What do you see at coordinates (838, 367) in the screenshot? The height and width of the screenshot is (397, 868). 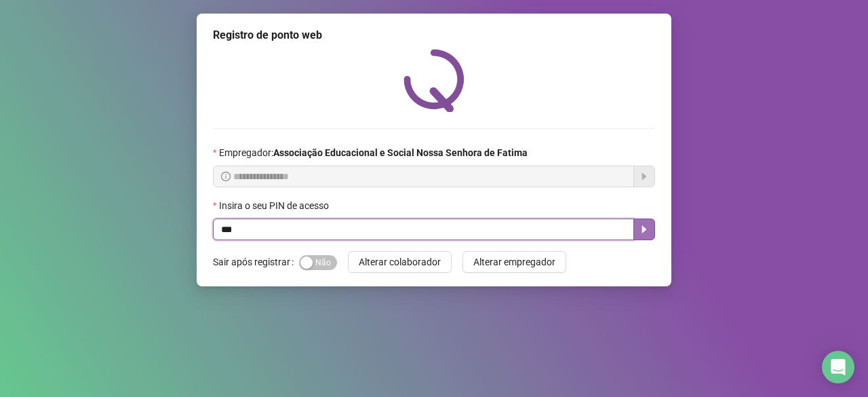 I see `div: Open Intercom Messenger` at bounding box center [838, 367].